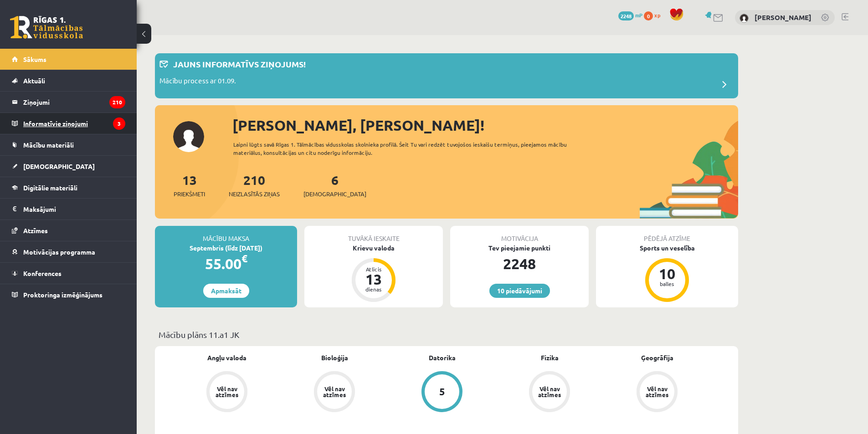 Image resolution: width=868 pixels, height=434 pixels. What do you see at coordinates (374, 279) in the screenshot?
I see `div: 13` at bounding box center [374, 279].